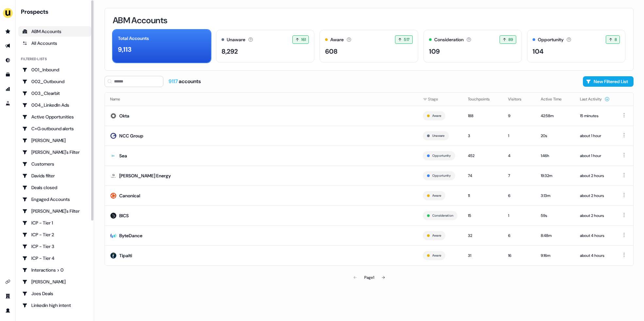 The height and width of the screenshot is (321, 644). What do you see at coordinates (54, 223) in the screenshot?
I see `a: Go to ICP - Tier 1` at bounding box center [54, 223].